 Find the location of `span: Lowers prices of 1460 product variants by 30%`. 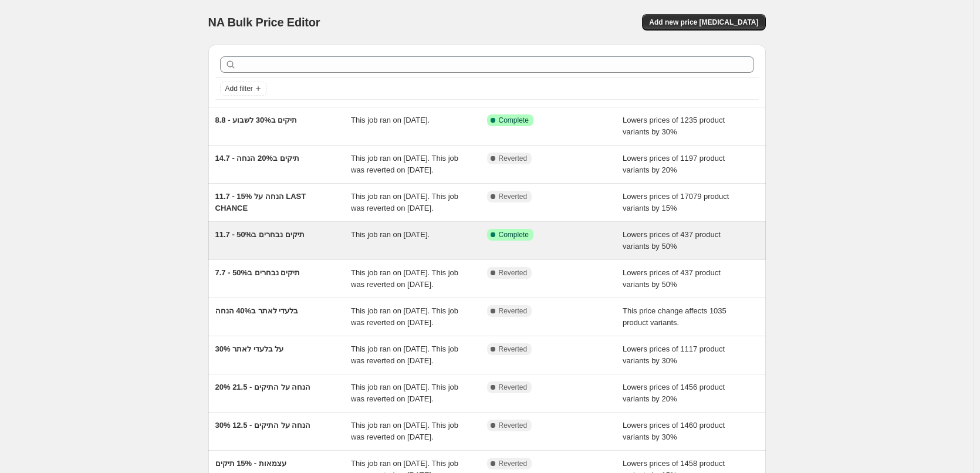

span: Lowers prices of 1460 product variants by 30% is located at coordinates (674, 431).